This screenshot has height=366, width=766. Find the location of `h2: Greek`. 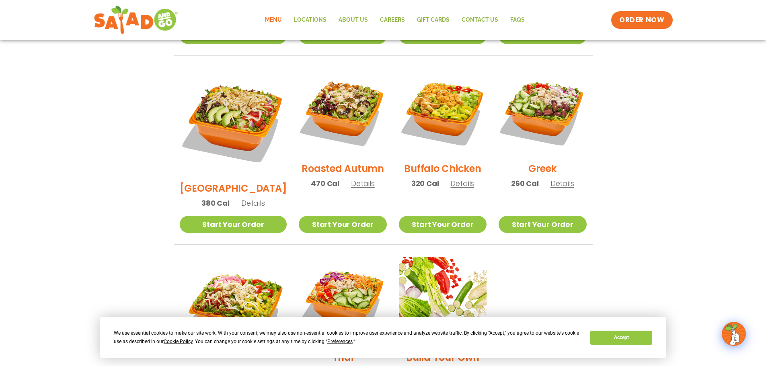

h2: Greek is located at coordinates (542, 168).